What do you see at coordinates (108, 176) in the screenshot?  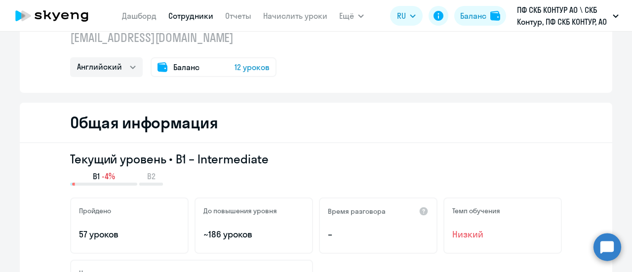 I see `span: -4%` at bounding box center [108, 176].